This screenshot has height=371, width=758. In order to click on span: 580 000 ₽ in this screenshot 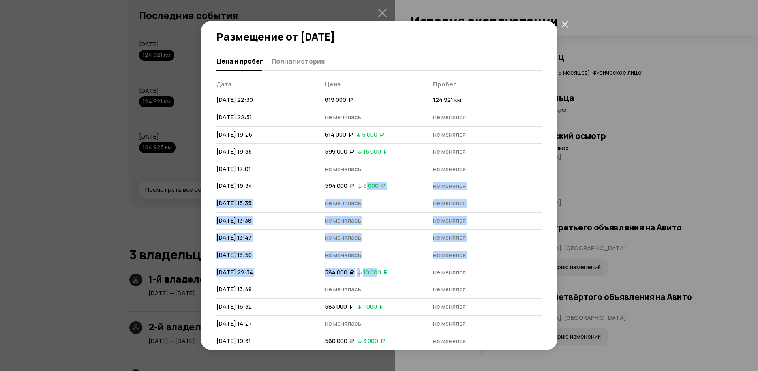, I will do `click(340, 341)`.